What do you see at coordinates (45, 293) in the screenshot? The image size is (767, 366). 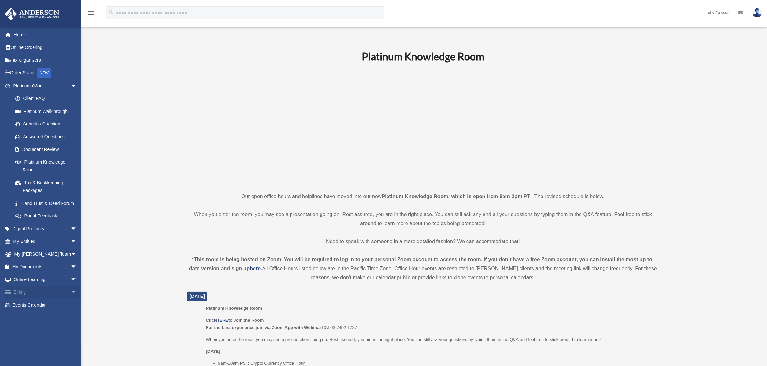 I see `a: Billingarrow_drop_down` at bounding box center [45, 293].